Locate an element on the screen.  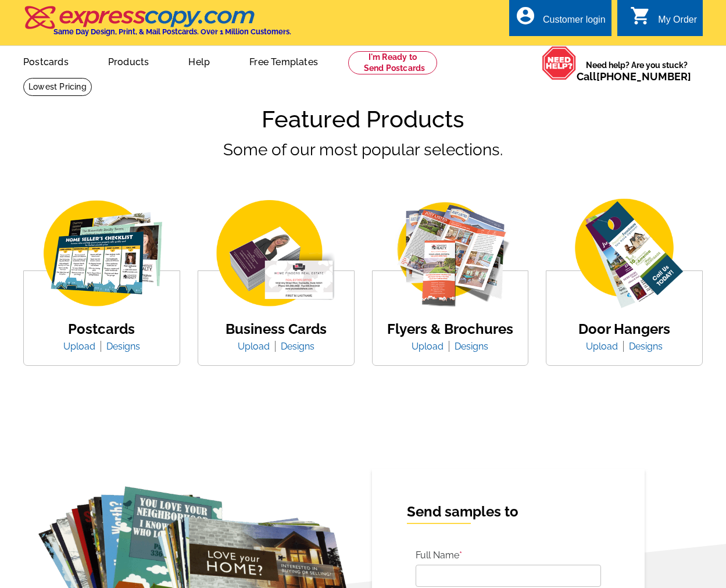
h4: Flyers & Brochures is located at coordinates (450, 329).